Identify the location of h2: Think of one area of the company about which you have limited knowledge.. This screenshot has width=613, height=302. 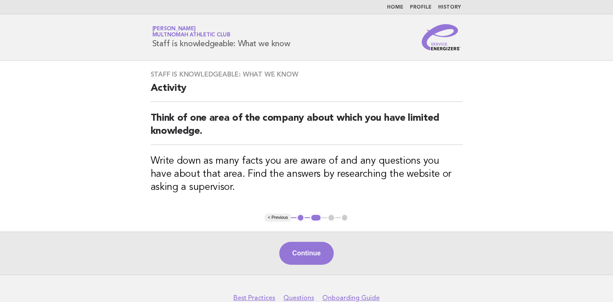
(307, 128).